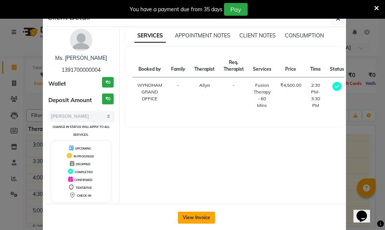 The height and width of the screenshot is (230, 385). I want to click on span: SERVICES, so click(150, 36).